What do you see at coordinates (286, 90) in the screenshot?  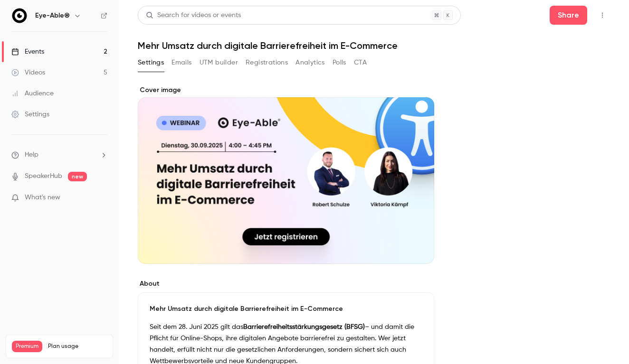 I see `label: Cover image` at bounding box center [286, 90].